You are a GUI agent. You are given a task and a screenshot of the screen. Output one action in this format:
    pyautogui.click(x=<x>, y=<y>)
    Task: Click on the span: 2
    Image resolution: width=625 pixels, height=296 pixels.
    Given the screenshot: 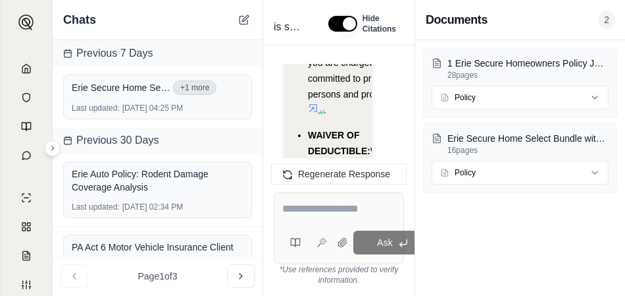 What is the action you would take?
    pyautogui.click(x=607, y=20)
    